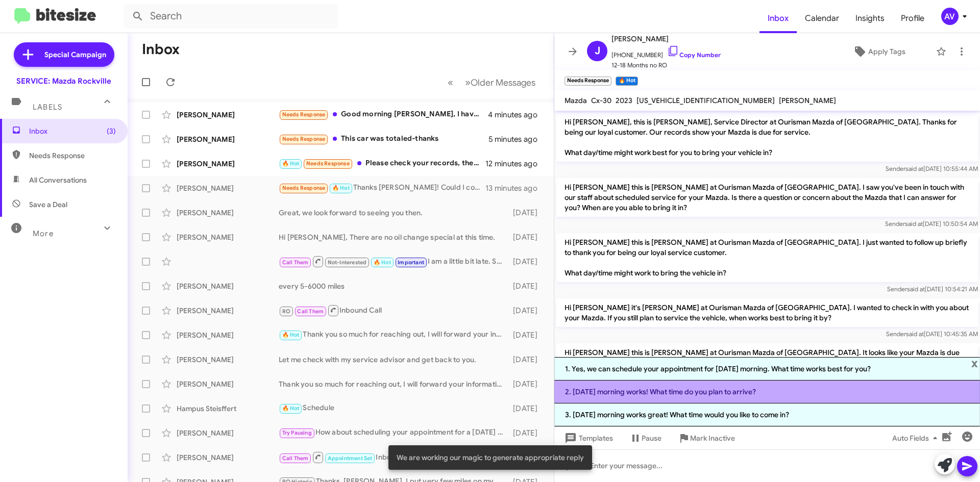  I want to click on button: Auto Fields, so click(917, 438).